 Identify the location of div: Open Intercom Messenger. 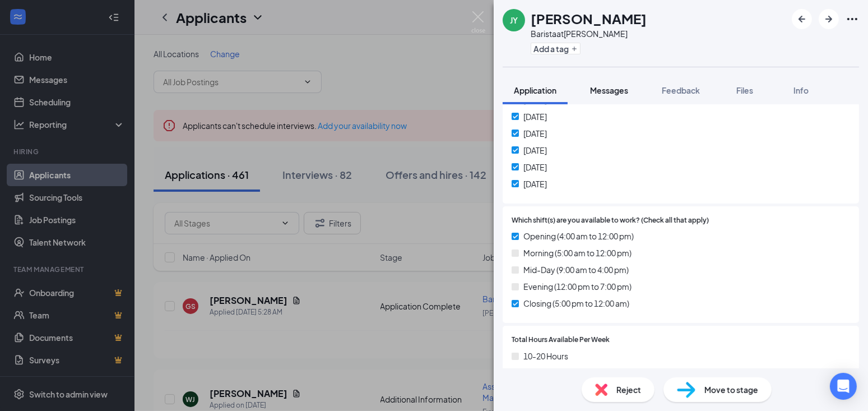
(843, 387).